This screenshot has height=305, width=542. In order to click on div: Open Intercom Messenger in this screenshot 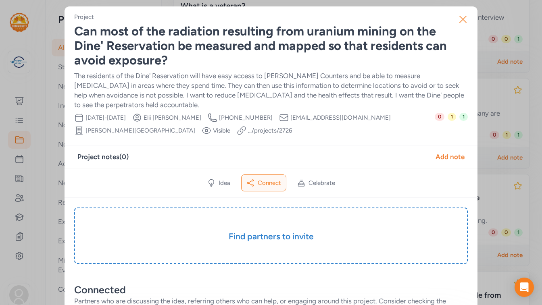, I will do `click(524, 287)`.